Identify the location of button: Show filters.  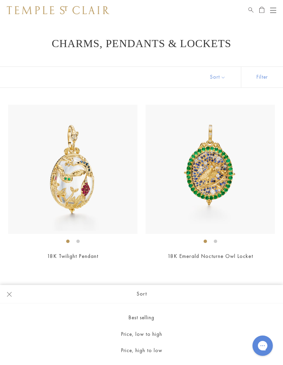
(262, 77).